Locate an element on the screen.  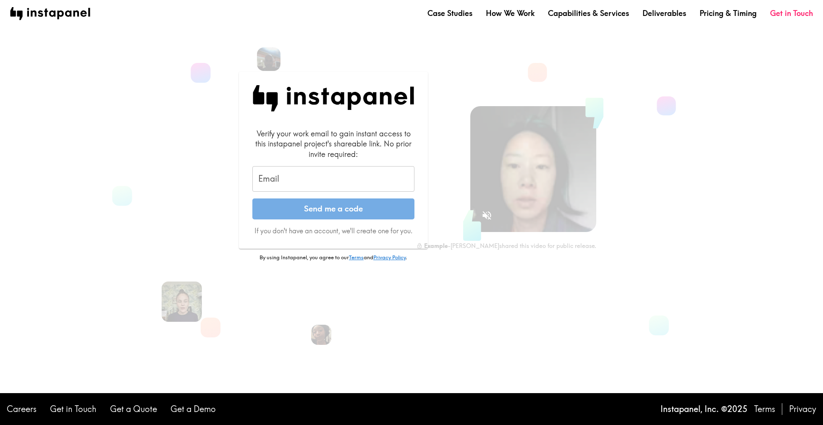
p: If you don't have an account, we'll create one for you. is located at coordinates (333, 231).